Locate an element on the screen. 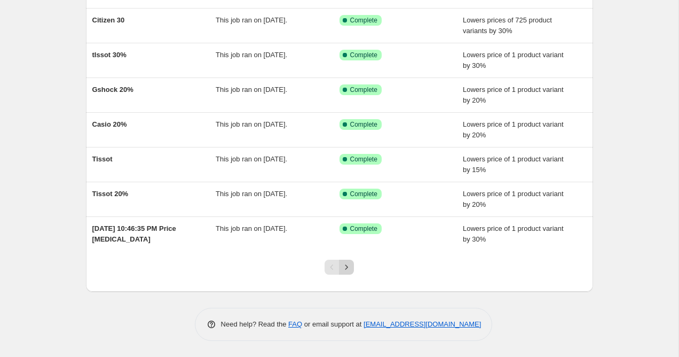 Image resolution: width=679 pixels, height=357 pixels. a: FAQ is located at coordinates (295, 324).